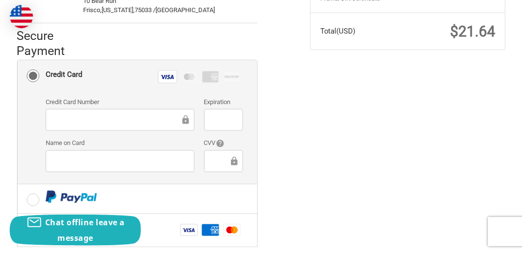  I want to click on label: Credit Card Number, so click(120, 102).